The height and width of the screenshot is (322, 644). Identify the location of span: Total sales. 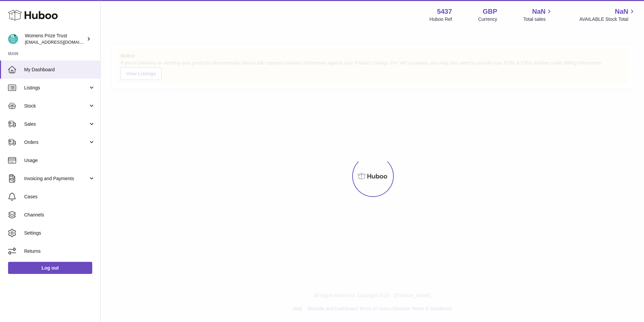
(538, 19).